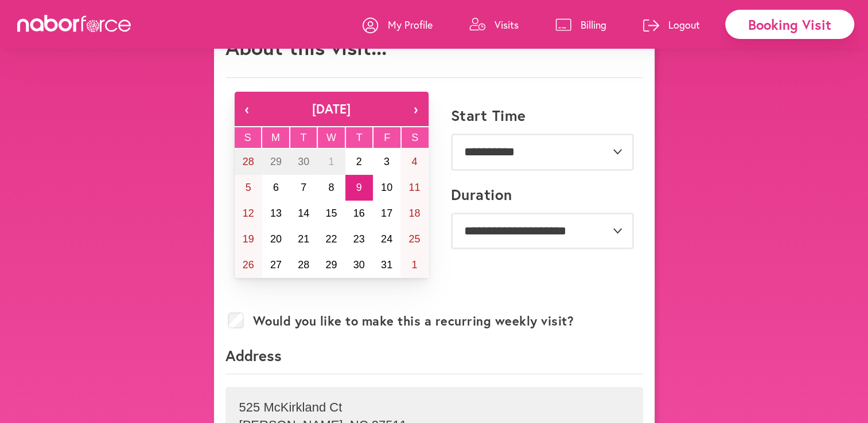 This screenshot has height=423, width=868. I want to click on button: September 29, 2025, so click(276, 162).